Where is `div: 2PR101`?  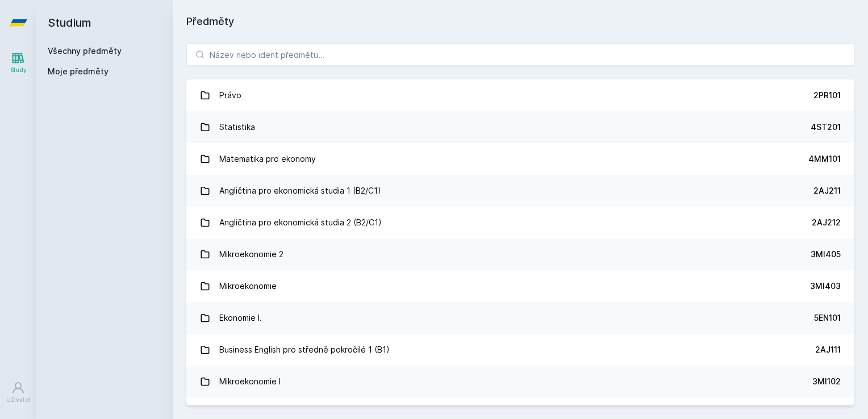
div: 2PR101 is located at coordinates (827, 95).